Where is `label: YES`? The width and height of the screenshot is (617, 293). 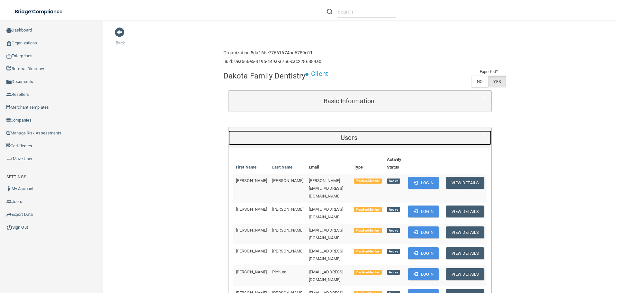 label: YES is located at coordinates (497, 81).